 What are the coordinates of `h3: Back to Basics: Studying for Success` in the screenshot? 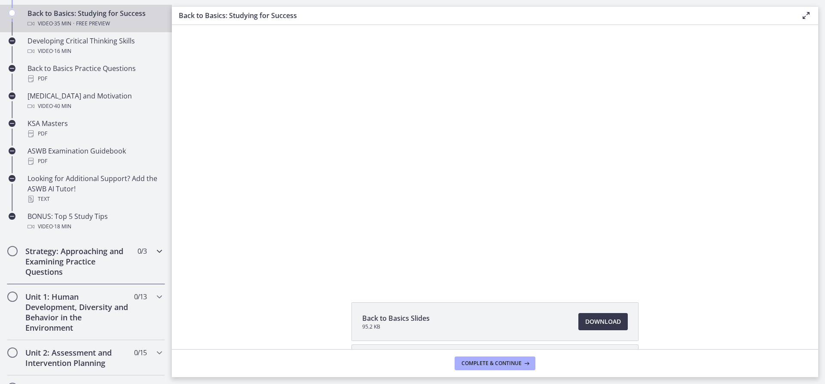 It's located at (483, 15).